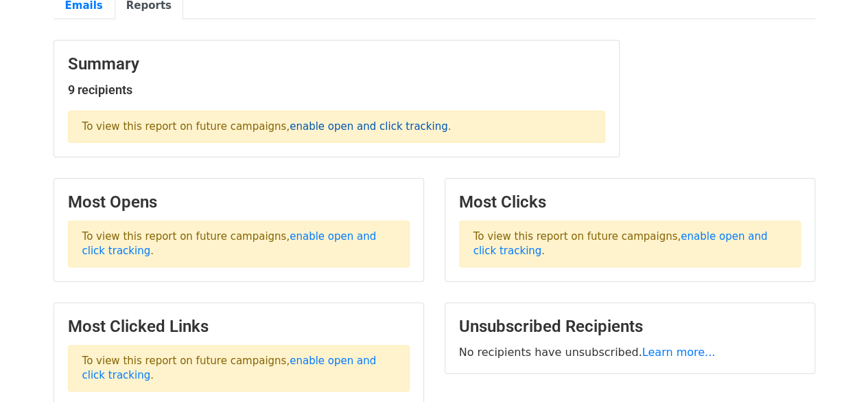 This screenshot has height=402, width=868. Describe the element at coordinates (630, 202) in the screenshot. I see `h3: Most Clicks` at that location.